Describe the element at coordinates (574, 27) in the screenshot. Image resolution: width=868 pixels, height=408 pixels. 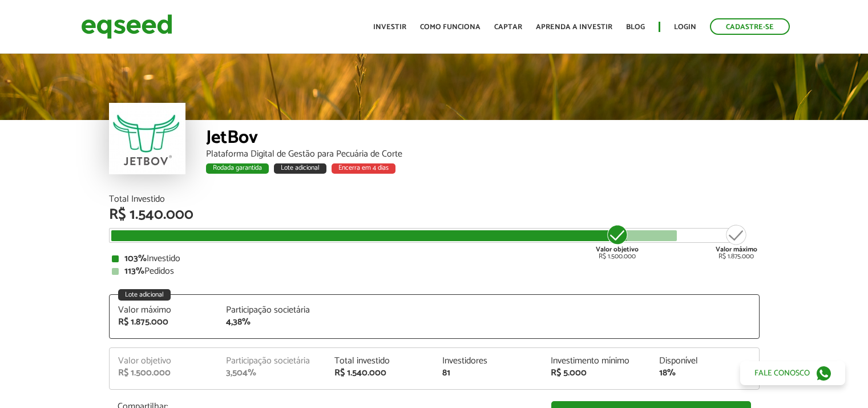
I see `a: Aprenda a investir` at that location.